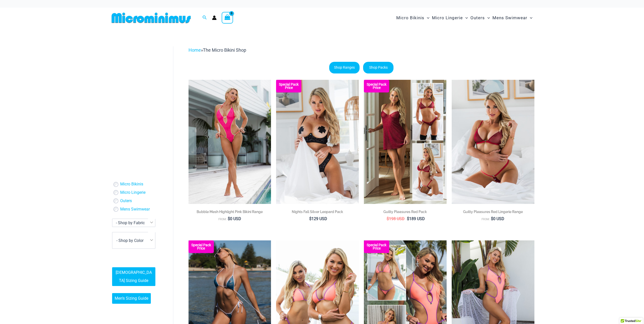  What do you see at coordinates (230, 212) in the screenshot?
I see `h2: Bubble Mesh Highlight Pink Bikini Range` at bounding box center [230, 212].